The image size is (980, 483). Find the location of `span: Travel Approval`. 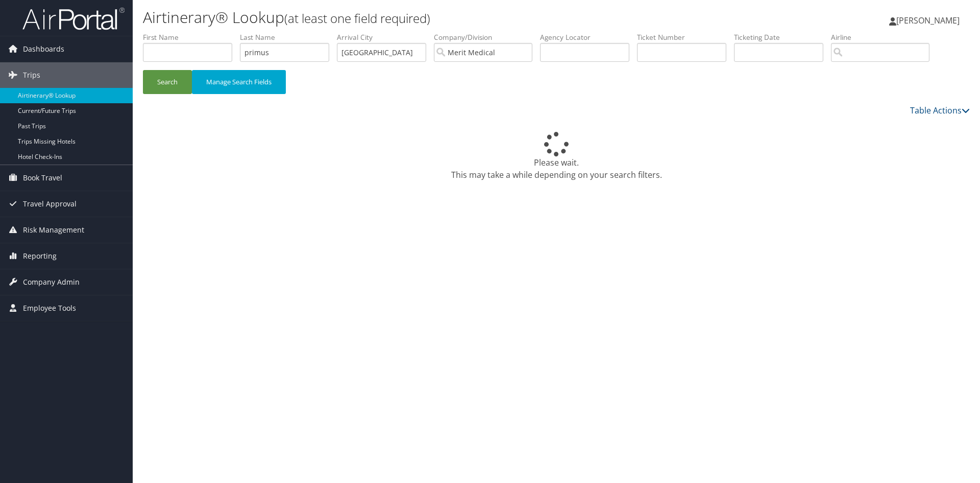

span: Travel Approval is located at coordinates (49, 204).